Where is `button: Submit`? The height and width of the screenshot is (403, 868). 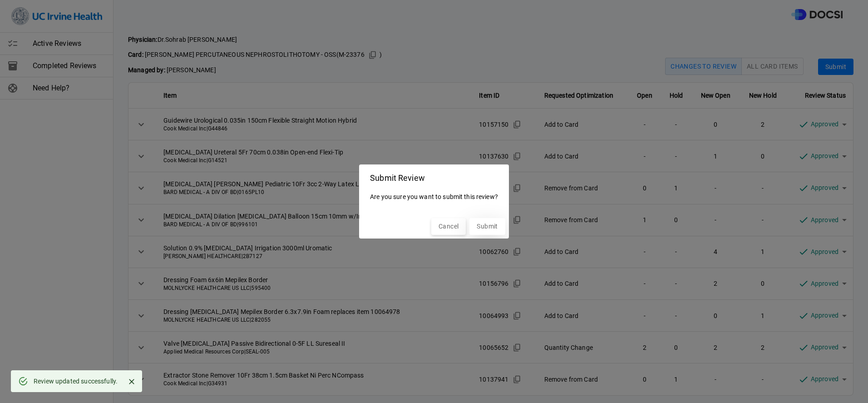
button: Submit is located at coordinates (487, 226).